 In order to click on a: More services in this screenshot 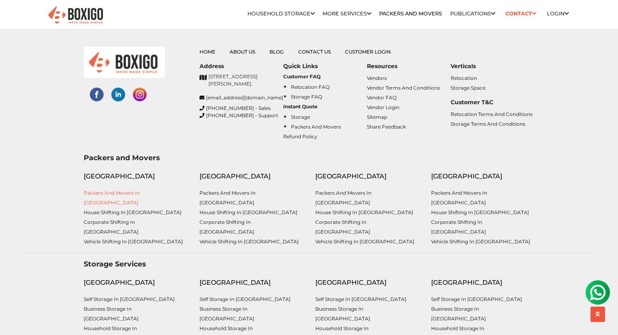, I will do `click(347, 13)`.